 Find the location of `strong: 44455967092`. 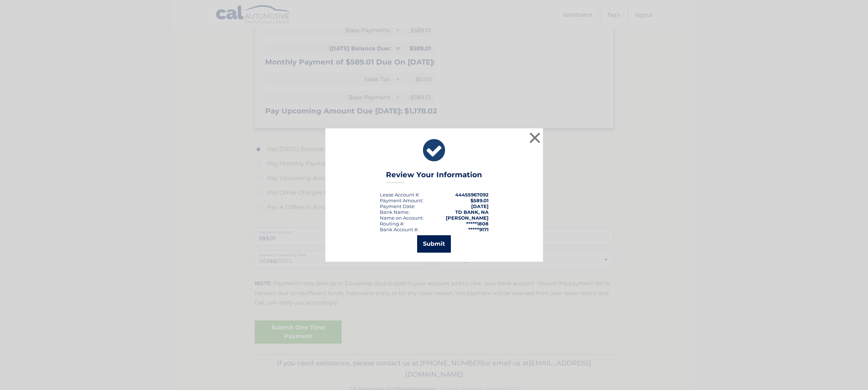

strong: 44455967092 is located at coordinates (472, 195).